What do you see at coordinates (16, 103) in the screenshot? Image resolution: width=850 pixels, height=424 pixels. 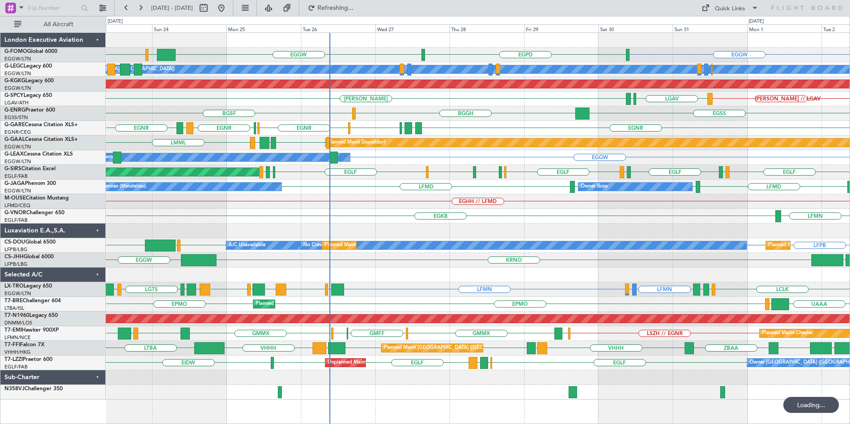 I see `a: LGAV/ATH` at bounding box center [16, 103].